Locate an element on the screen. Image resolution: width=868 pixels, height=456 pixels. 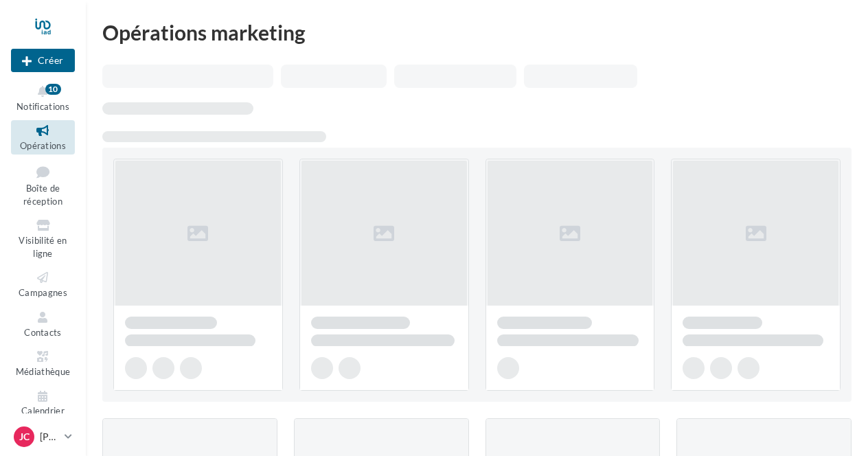
button: Créer is located at coordinates (43, 60).